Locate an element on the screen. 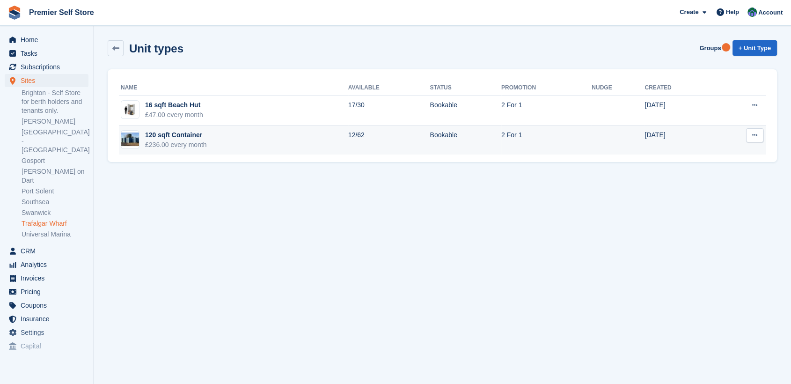 This screenshot has height=384, width=791. span: Settings is located at coordinates (49, 332).